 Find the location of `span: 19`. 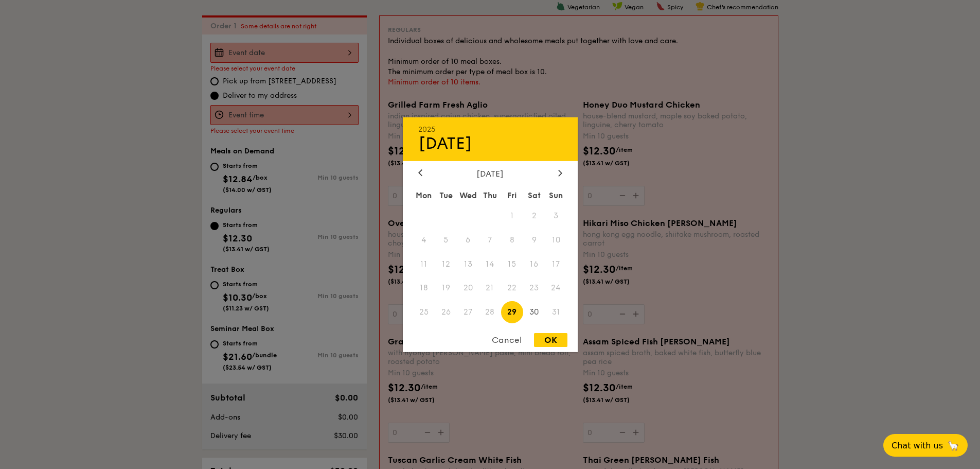

span: 19 is located at coordinates (445, 288).